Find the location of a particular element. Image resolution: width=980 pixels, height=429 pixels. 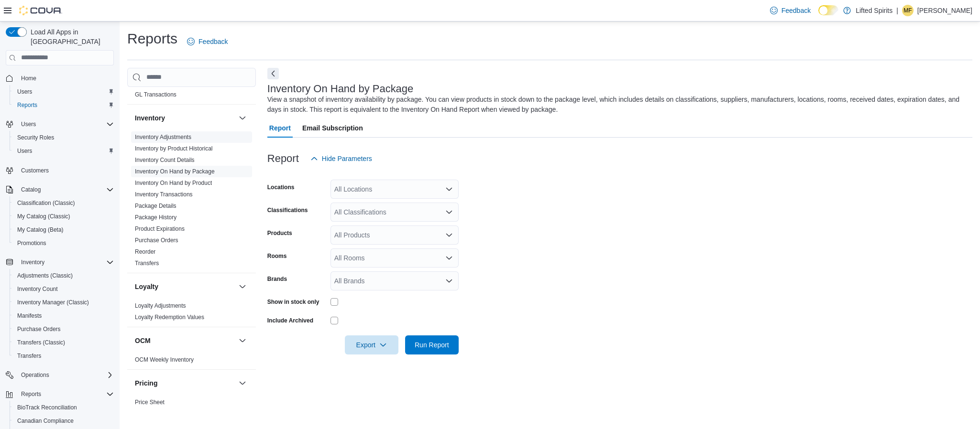

h3: Loyalty is located at coordinates (147, 287).